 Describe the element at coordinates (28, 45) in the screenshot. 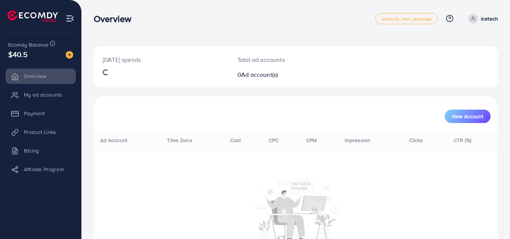

I see `span: Ecomdy Balance` at that location.